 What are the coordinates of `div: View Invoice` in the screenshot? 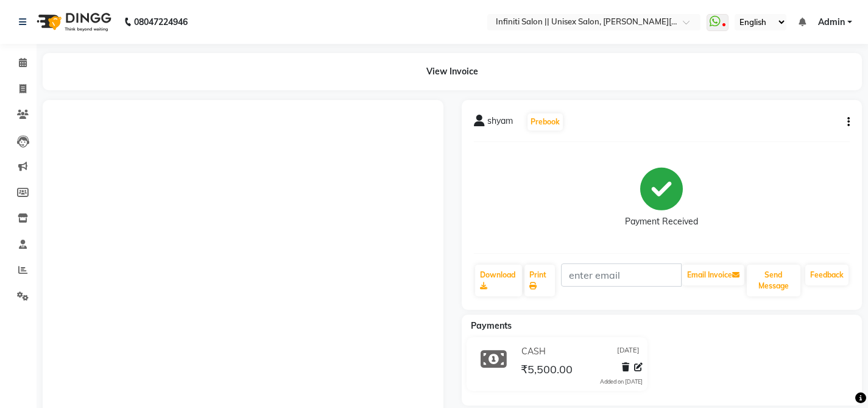 It's located at (452, 72).